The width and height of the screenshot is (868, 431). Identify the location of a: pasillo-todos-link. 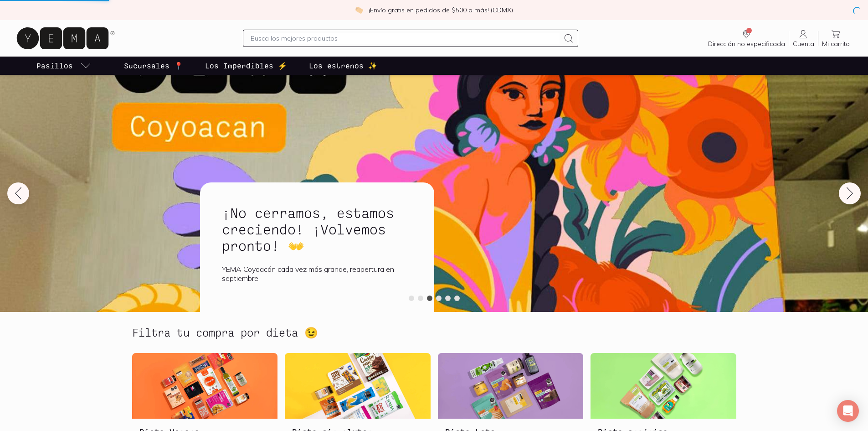
(64, 66).